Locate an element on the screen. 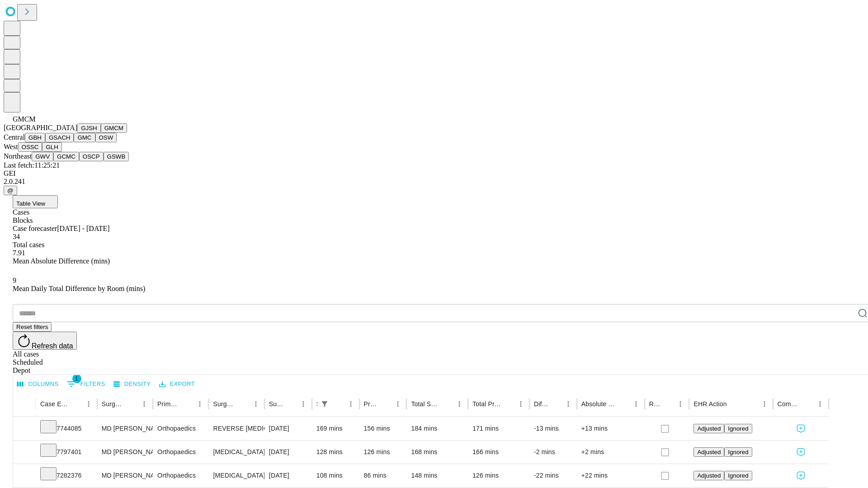  span: 9 is located at coordinates (15, 280).